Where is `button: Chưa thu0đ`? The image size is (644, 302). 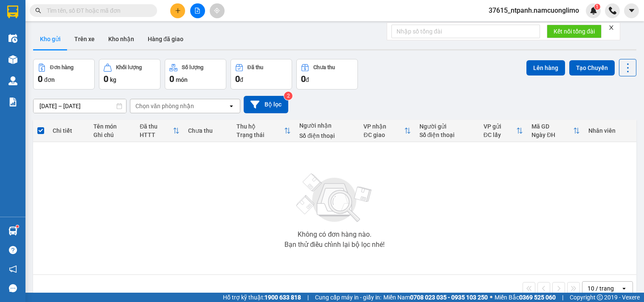 button: Chưa thu0đ is located at coordinates (327, 74).